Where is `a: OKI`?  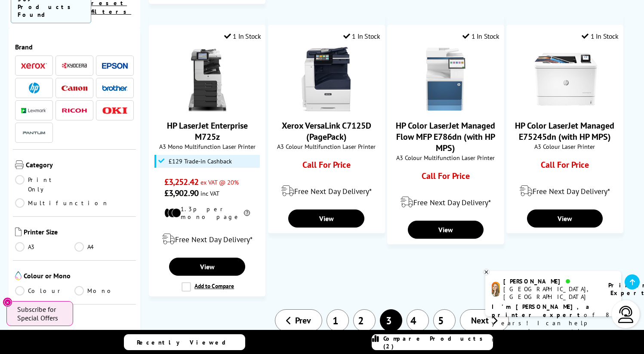
a: OKI is located at coordinates (115, 110).